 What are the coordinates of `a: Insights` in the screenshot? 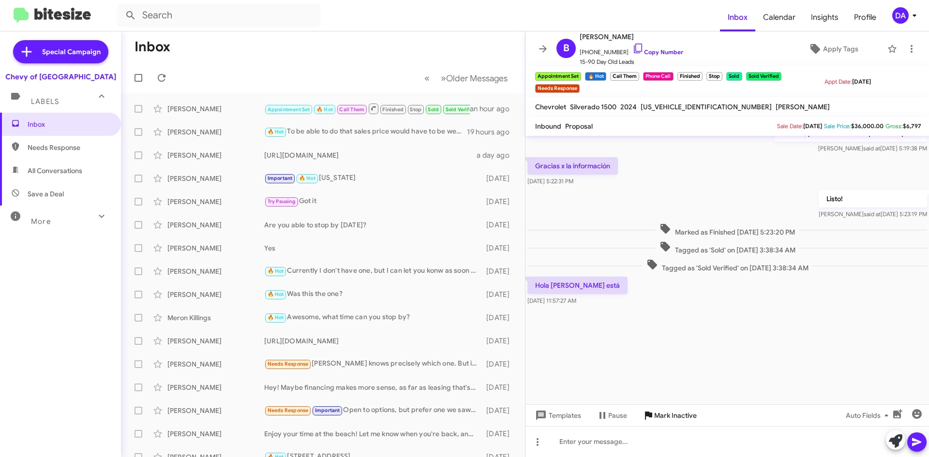 It's located at (824, 17).